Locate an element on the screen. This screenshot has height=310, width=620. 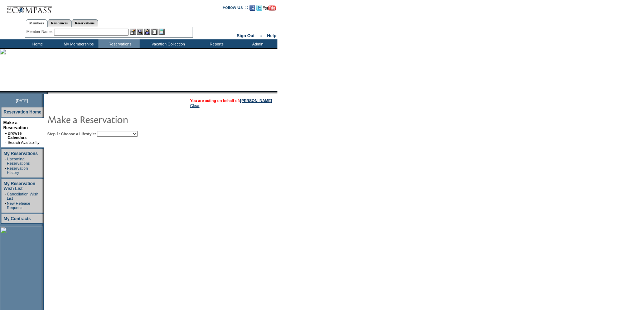
a: Members is located at coordinates (37, 23).